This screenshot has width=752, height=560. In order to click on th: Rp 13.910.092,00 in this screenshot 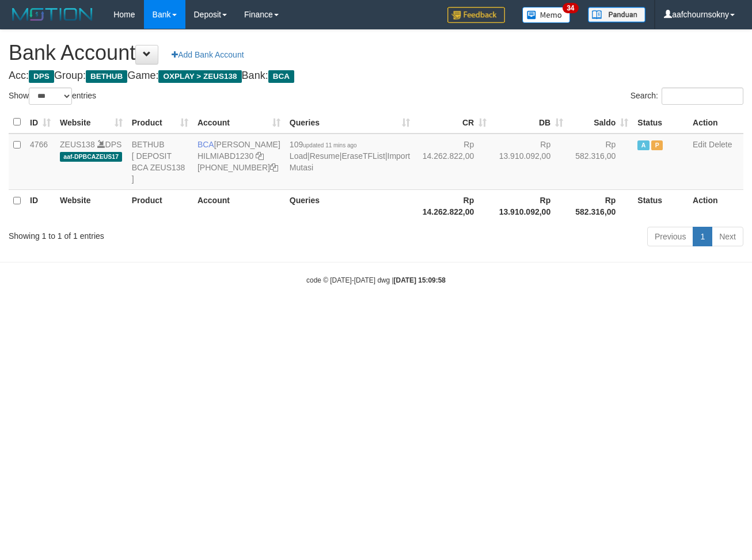, I will do `click(530, 205)`.